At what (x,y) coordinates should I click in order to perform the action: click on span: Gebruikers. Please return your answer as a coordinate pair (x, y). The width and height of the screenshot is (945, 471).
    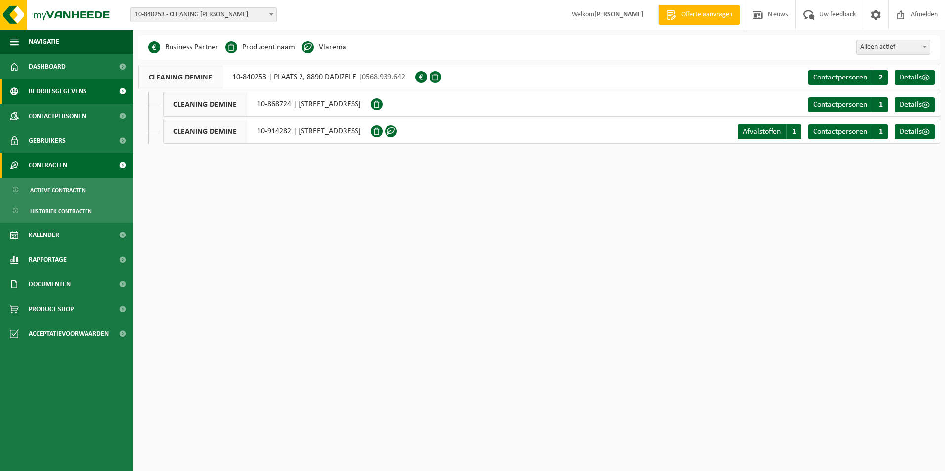
    Looking at the image, I should click on (47, 141).